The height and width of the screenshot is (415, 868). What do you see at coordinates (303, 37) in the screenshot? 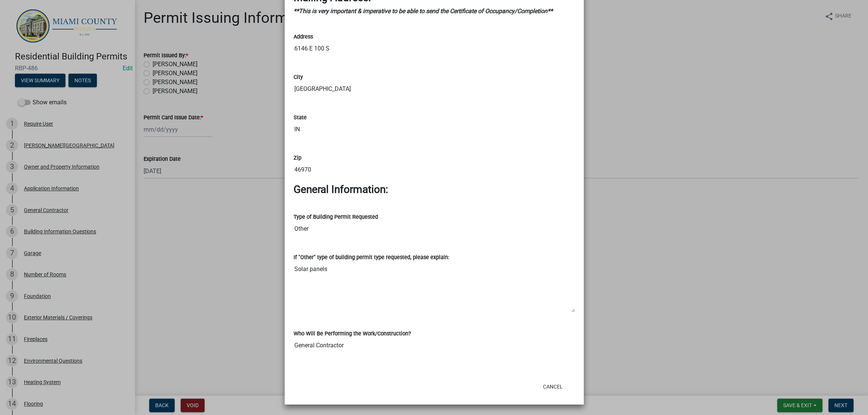
I see `label: Address` at bounding box center [303, 37].